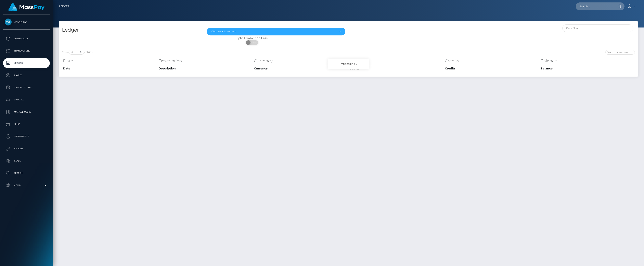 The width and height of the screenshot is (644, 266). What do you see at coordinates (26, 22) in the screenshot?
I see `span: Whop Inc` at bounding box center [26, 22].